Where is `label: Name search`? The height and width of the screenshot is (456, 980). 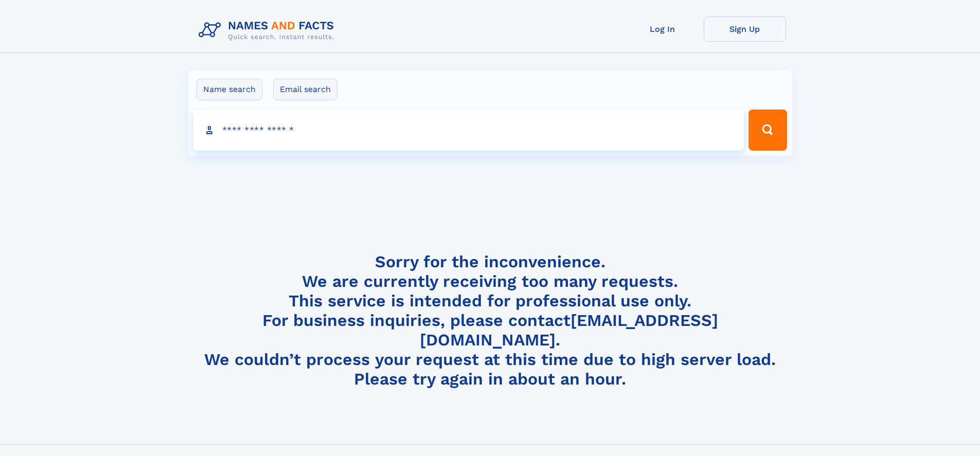 label: Name search is located at coordinates (230, 90).